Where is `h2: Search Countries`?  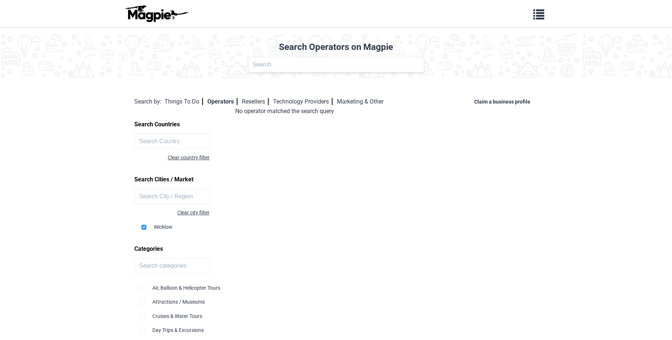
h2: Search Countries is located at coordinates (184, 124).